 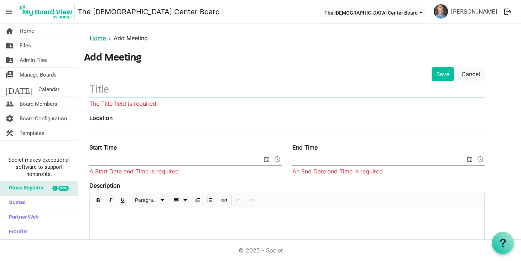 What do you see at coordinates (123, 201) in the screenshot?
I see `div: Underline` at bounding box center [123, 201].